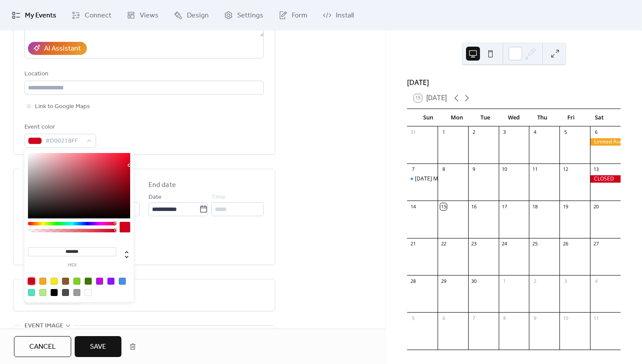 The height and width of the screenshot is (364, 642). I want to click on span: Date, so click(155, 197).